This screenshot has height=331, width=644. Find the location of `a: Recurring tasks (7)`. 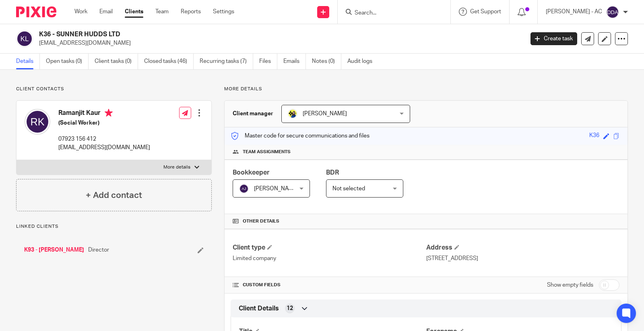

a: Recurring tasks (7) is located at coordinates (226, 61).